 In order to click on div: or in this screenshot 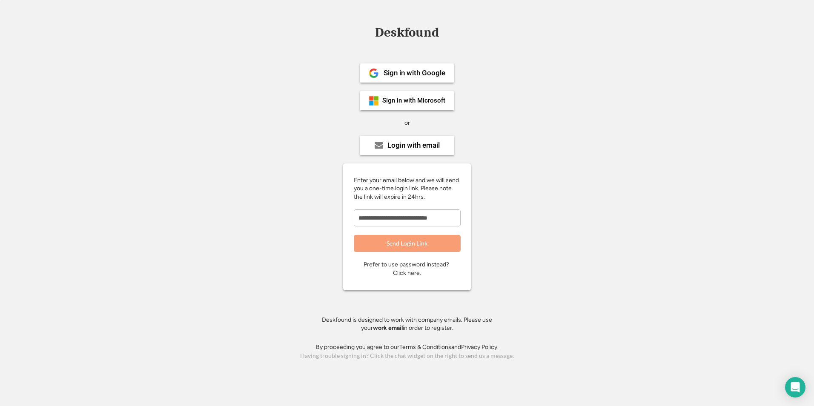, I will do `click(407, 123)`.